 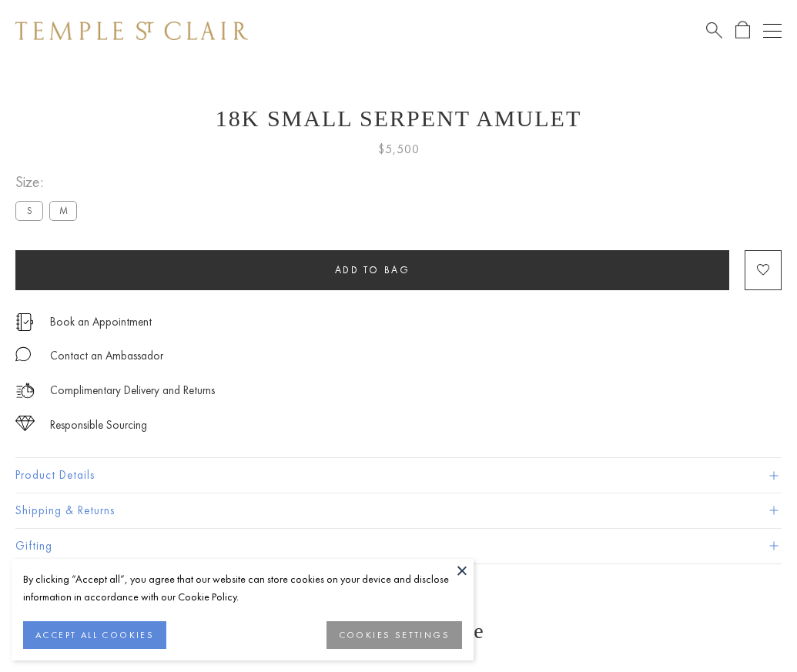 I want to click on span: Size:, so click(x=50, y=182).